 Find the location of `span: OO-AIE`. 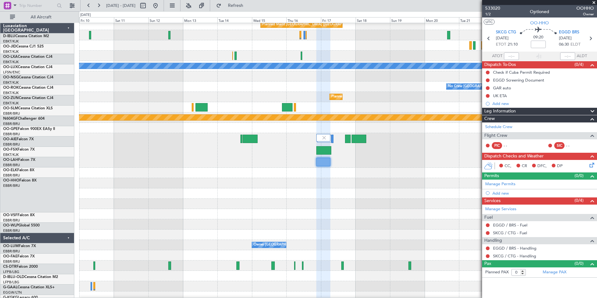

span: OO-AIE is located at coordinates (10, 139).